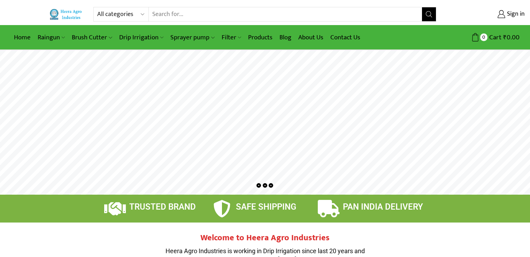 This screenshot has width=530, height=257. Describe the element at coordinates (192, 37) in the screenshot. I see `a: Sprayer pump` at that location.